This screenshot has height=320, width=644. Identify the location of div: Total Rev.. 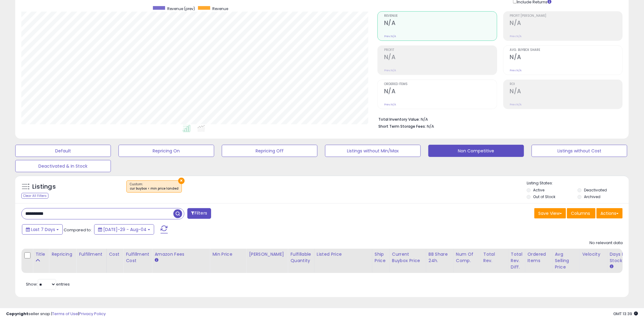
(494, 258).